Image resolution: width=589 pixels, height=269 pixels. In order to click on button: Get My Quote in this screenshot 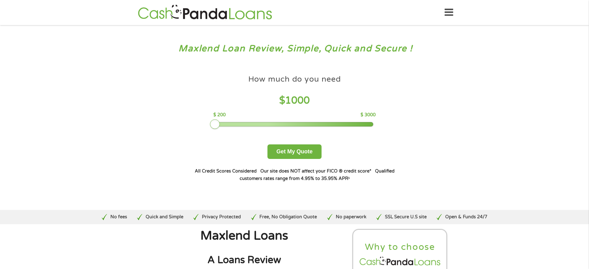, I will do `click(294, 152)`.